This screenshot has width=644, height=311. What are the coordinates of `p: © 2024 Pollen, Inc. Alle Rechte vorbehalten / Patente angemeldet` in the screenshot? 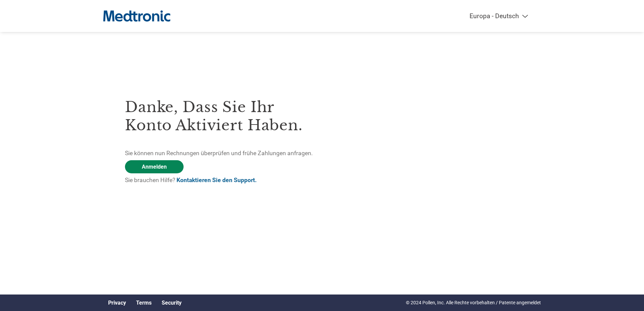 It's located at (473, 302).